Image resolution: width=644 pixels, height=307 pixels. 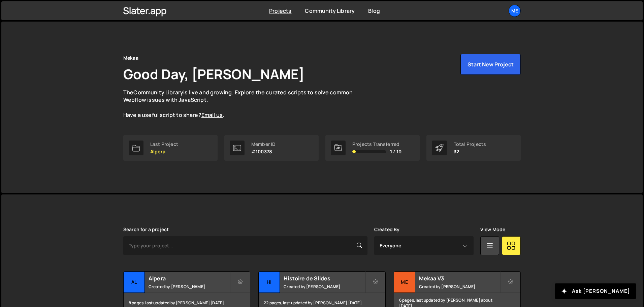 What do you see at coordinates (131, 58) in the screenshot?
I see `div: Mekaa` at bounding box center [131, 58].